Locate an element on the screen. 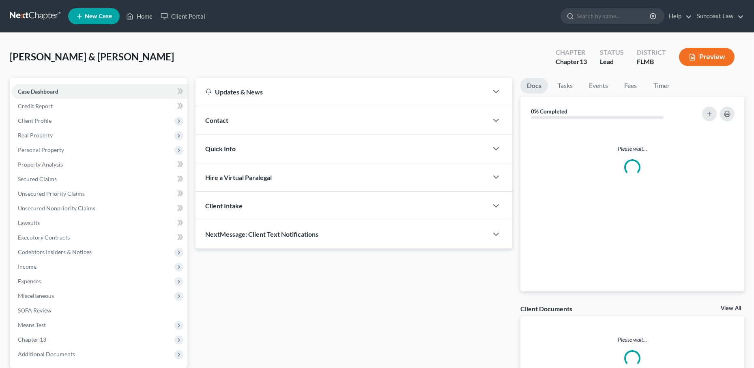  a: Secured Claims is located at coordinates (99, 179).